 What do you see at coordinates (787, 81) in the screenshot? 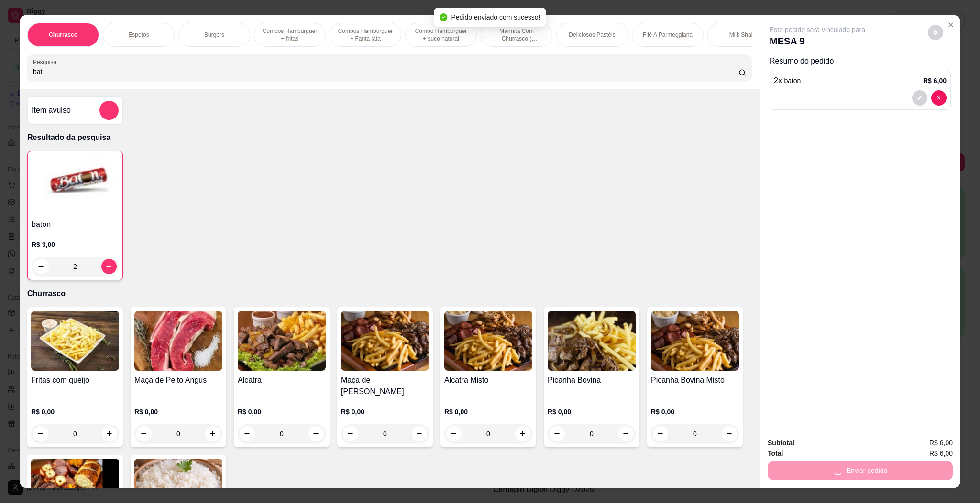
I see `p: 2 x` at bounding box center [787, 81].